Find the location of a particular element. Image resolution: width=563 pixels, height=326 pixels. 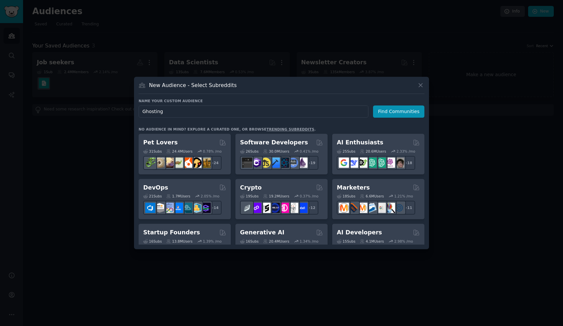

img: googleads is located at coordinates (381, 208).